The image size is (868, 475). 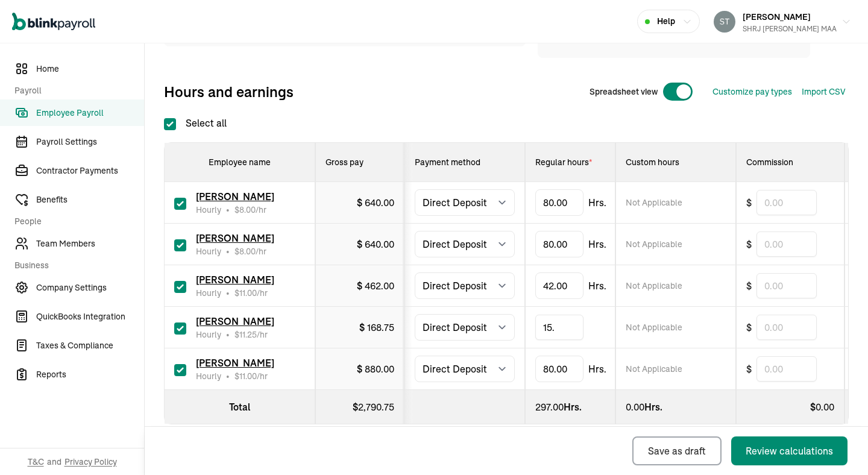 I want to click on span: Taxes & Compliance, so click(x=90, y=345).